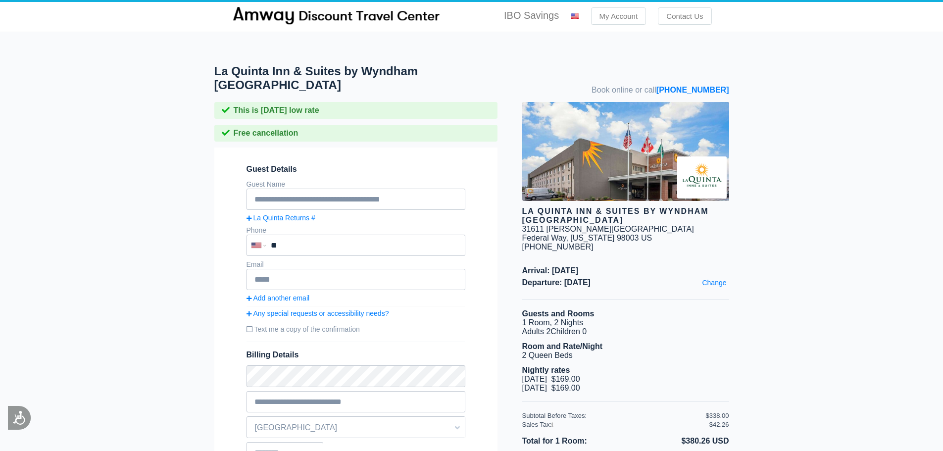 The height and width of the screenshot is (451, 943). I want to click on a: My Account, so click(619, 16).